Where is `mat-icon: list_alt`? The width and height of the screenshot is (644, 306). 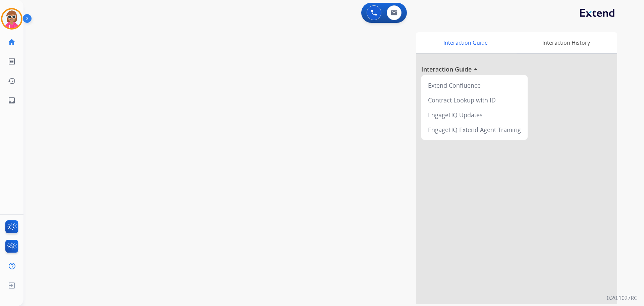 mat-icon: list_alt is located at coordinates (12, 62).